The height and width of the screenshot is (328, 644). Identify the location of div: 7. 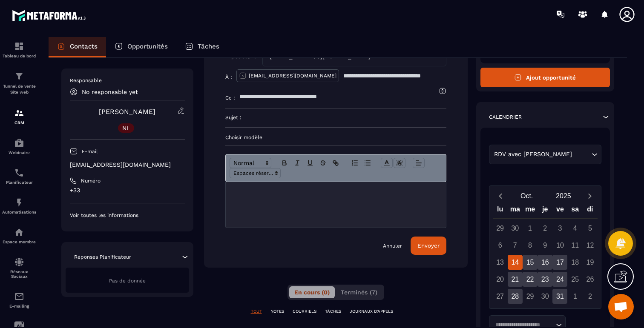
(515, 245).